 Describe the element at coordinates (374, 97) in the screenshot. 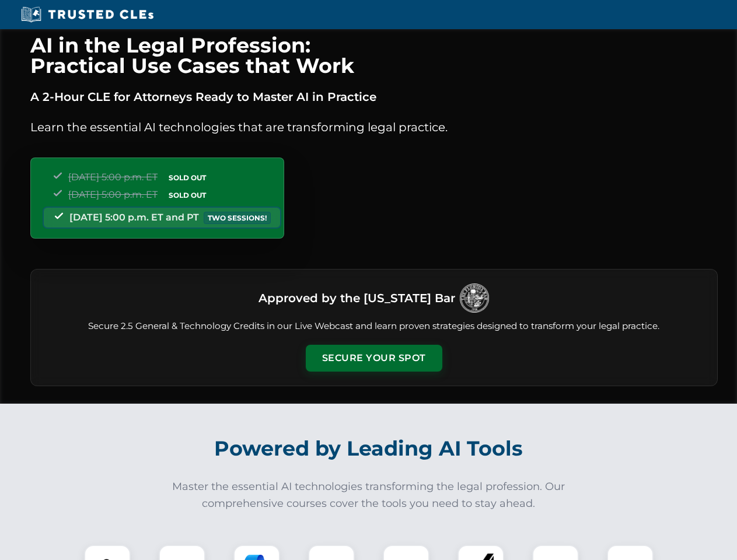

I see `p: A 2-Hour CLE for Attorneys Ready to Master AI in Practice` at that location.